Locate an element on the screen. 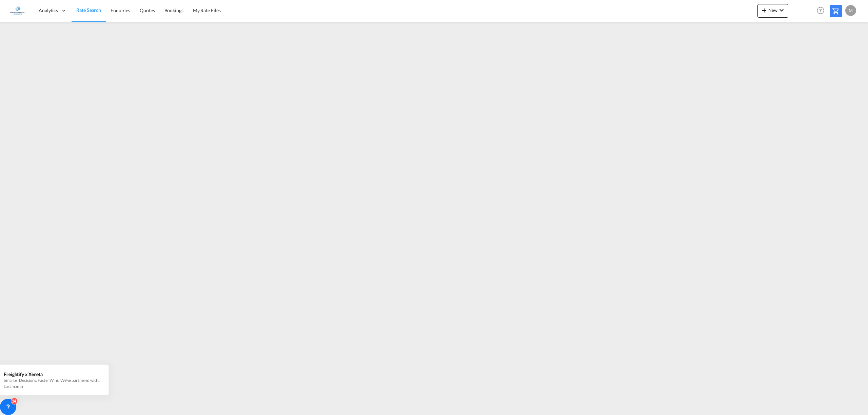 This screenshot has width=868, height=415. span: Help is located at coordinates (820, 11).